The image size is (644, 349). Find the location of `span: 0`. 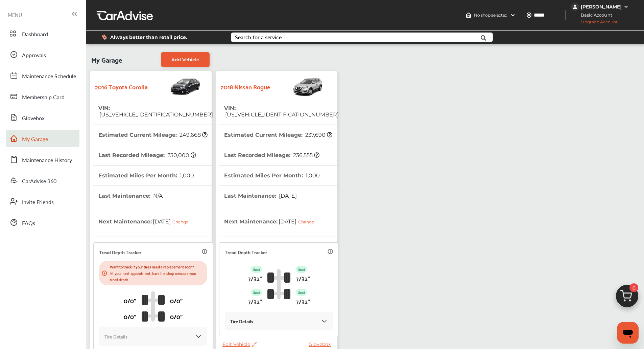

span: 0 is located at coordinates (634, 288).